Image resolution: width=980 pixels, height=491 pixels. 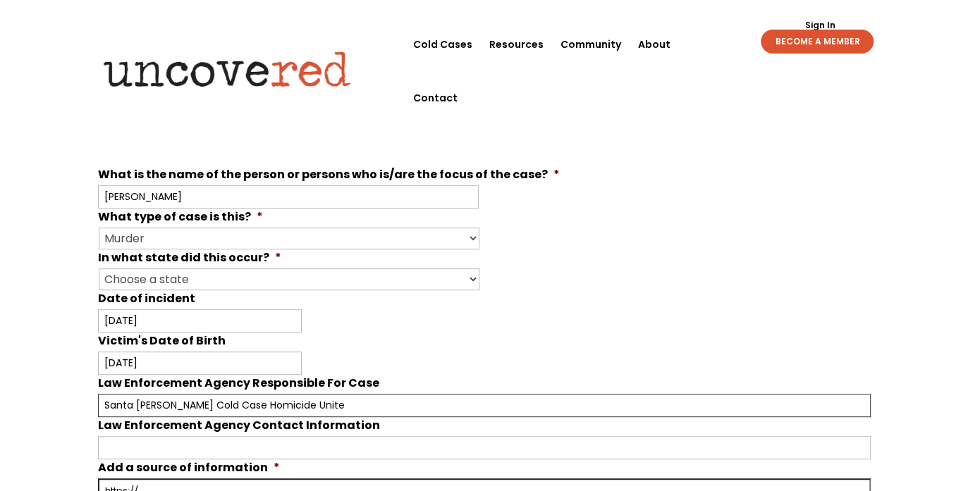 I want to click on label: Date of incident, so click(x=147, y=299).